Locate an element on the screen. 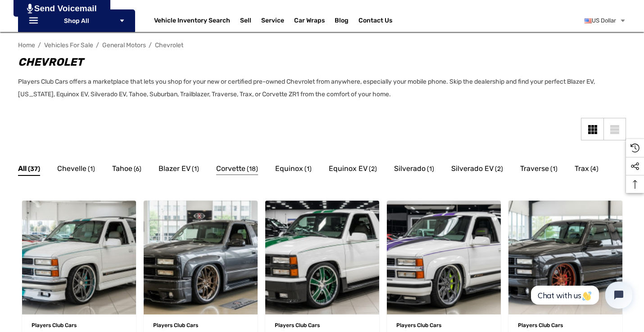 Image resolution: width=644 pixels, height=332 pixels. svg: Top is located at coordinates (635, 185).